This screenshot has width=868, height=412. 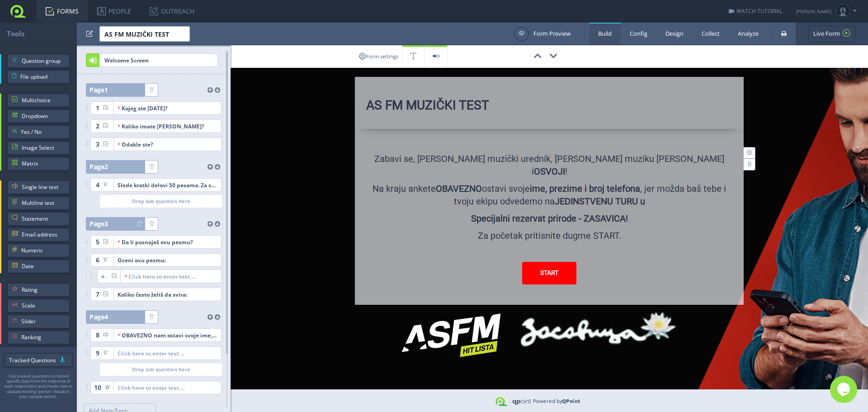 I want to click on a: Date, so click(x=38, y=267).